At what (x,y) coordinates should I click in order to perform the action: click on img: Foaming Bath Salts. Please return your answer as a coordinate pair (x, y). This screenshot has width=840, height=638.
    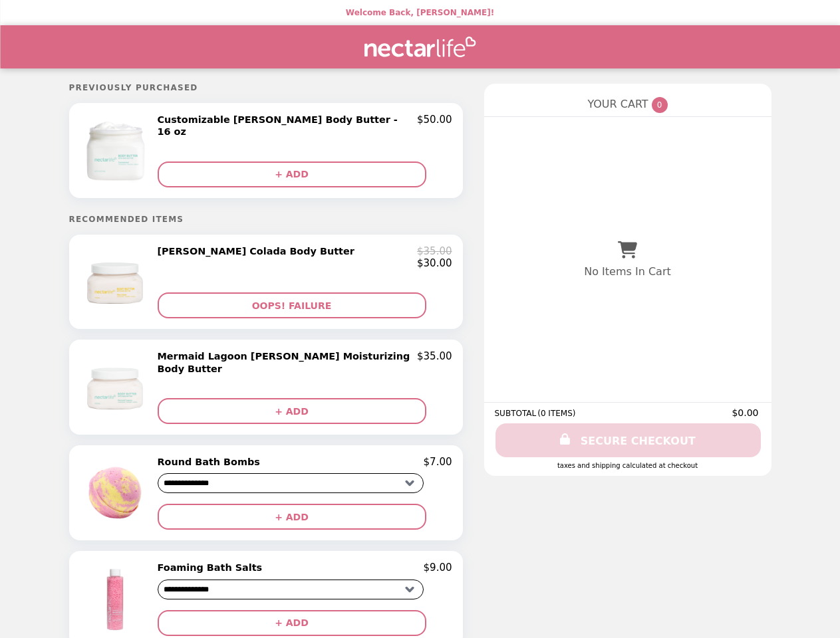
    Looking at the image, I should click on (117, 598).